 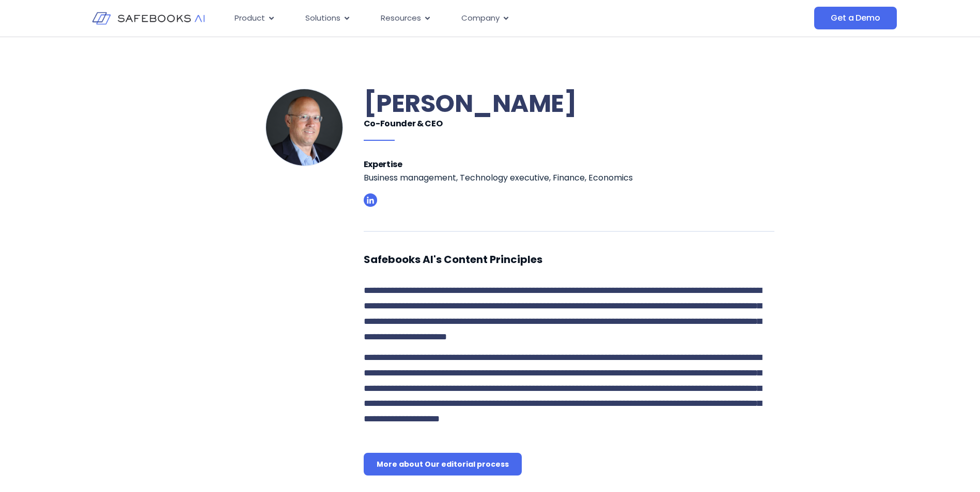 I want to click on p: Business management, Technology executive, Finance, Economics, so click(x=568, y=178).